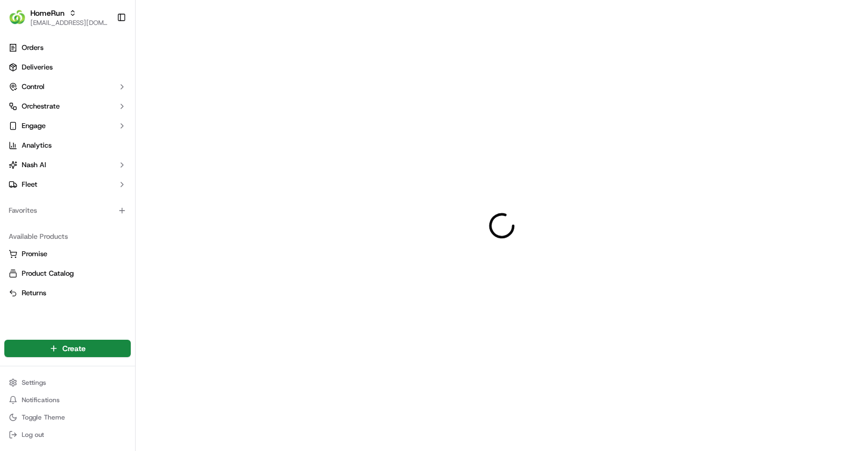  I want to click on a: Orders, so click(67, 48).